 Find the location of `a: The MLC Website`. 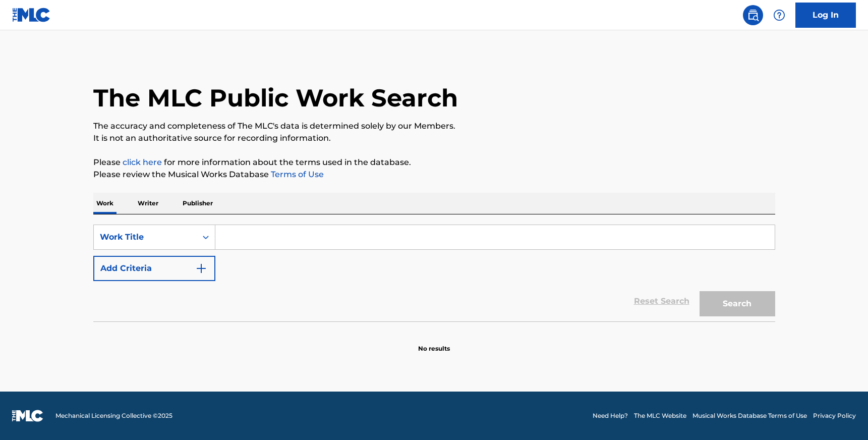

a: The MLC Website is located at coordinates (660, 416).